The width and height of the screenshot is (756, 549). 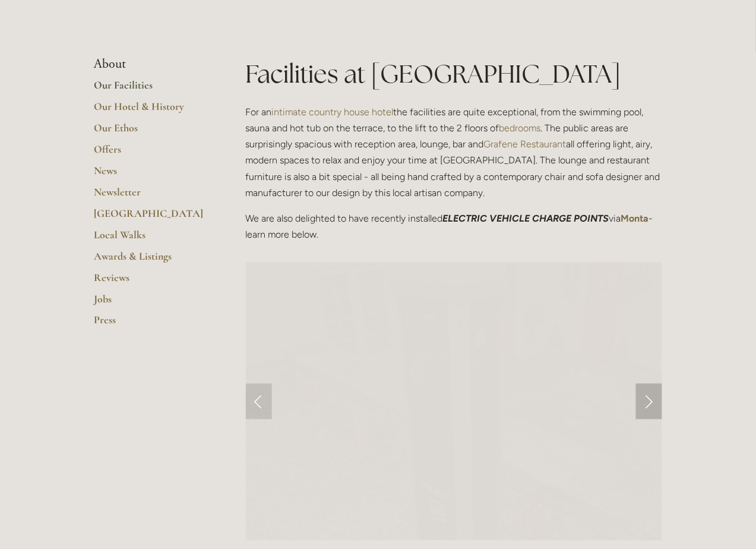 What do you see at coordinates (151, 153) in the screenshot?
I see `a: Offers` at bounding box center [151, 153].